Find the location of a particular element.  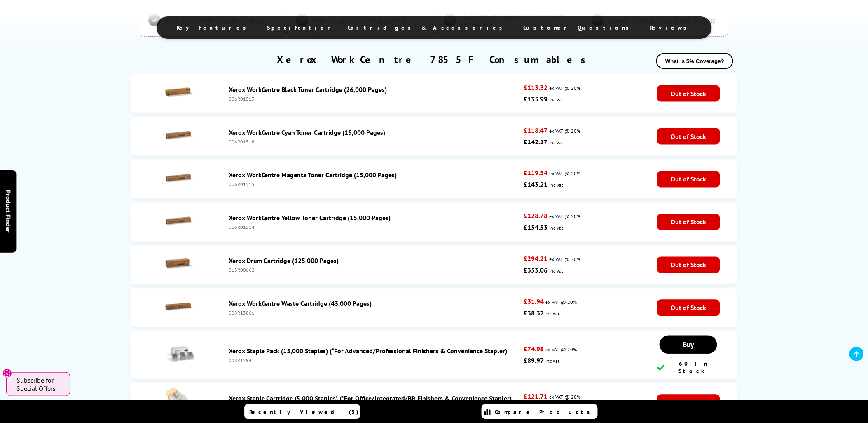

span: Buy is located at coordinates (689, 345).